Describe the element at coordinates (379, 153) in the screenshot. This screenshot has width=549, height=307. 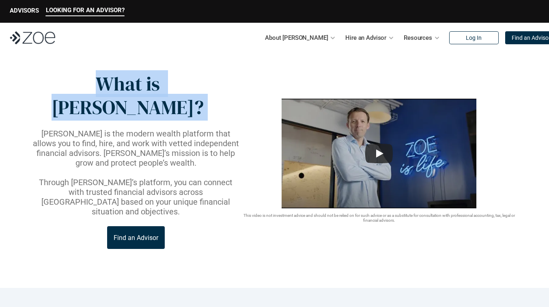
I see `img: sddefault.webp` at that location.